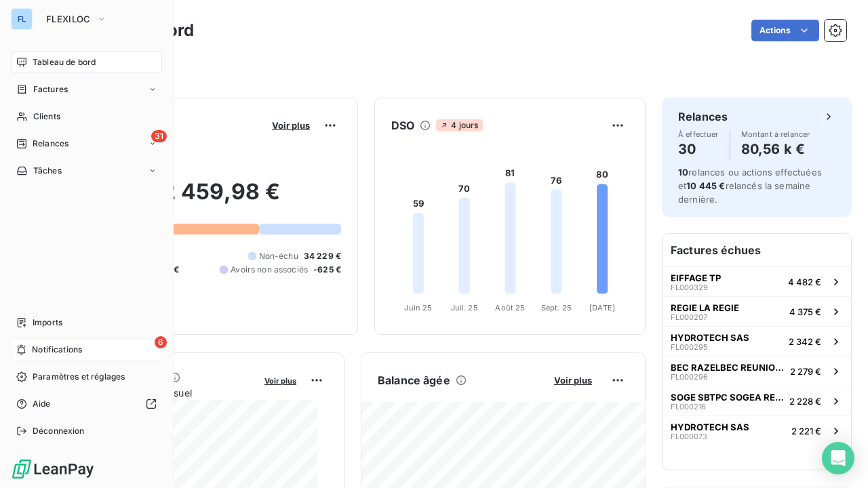  Describe the element at coordinates (50, 89) in the screenshot. I see `span: Factures` at that location.